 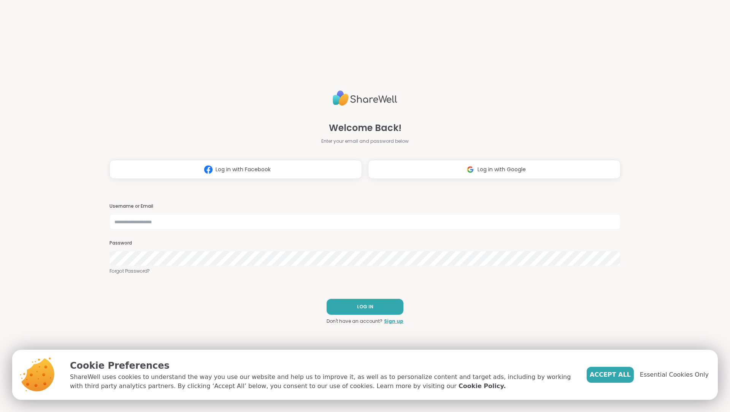 What do you see at coordinates (354, 321) in the screenshot?
I see `span: Don't have an account?` at bounding box center [354, 321].